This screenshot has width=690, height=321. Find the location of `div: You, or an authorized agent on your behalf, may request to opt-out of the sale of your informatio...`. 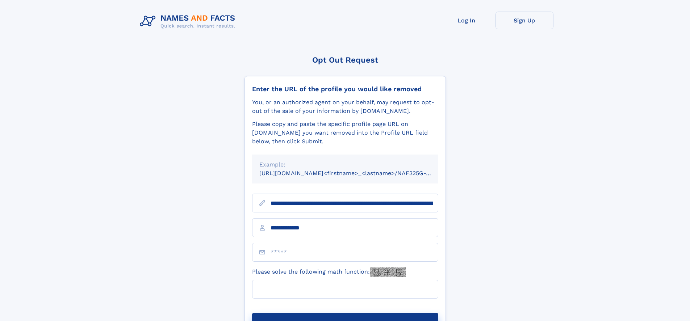

div: You, or an authorized agent on your behalf, may request to opt-out of the sale of your informatio... is located at coordinates (345, 107).